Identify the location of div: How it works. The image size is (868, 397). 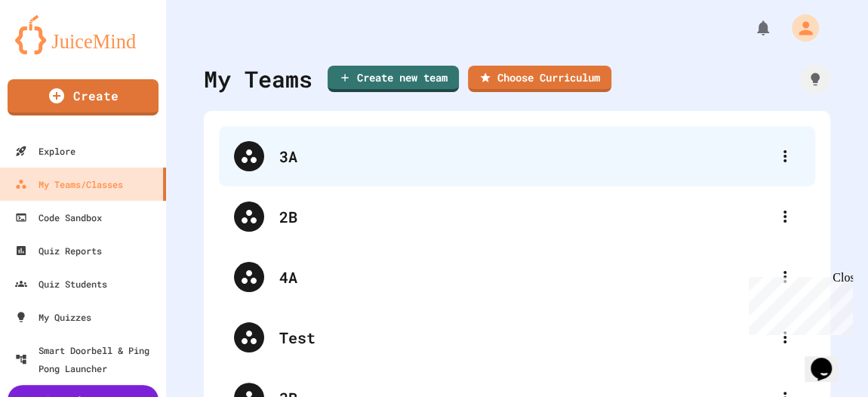
(815, 79).